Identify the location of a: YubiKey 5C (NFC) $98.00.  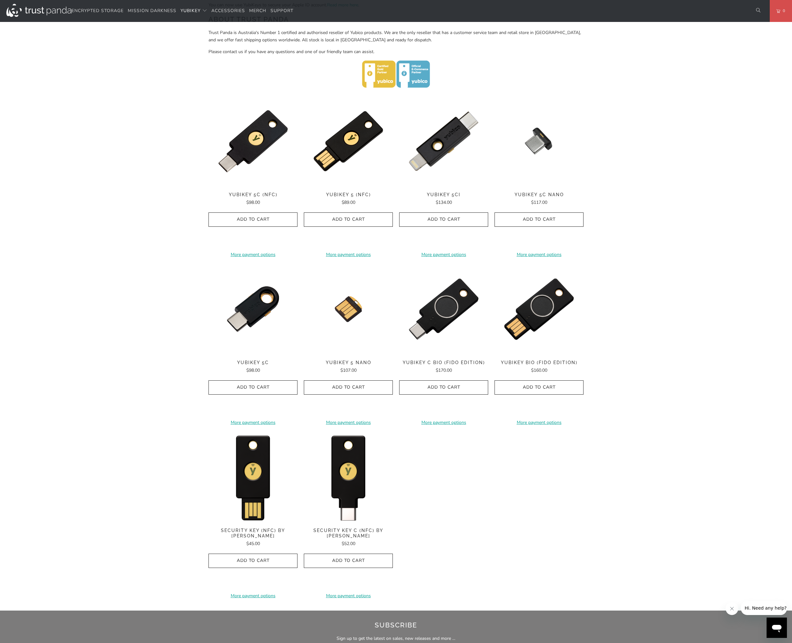
(253, 199).